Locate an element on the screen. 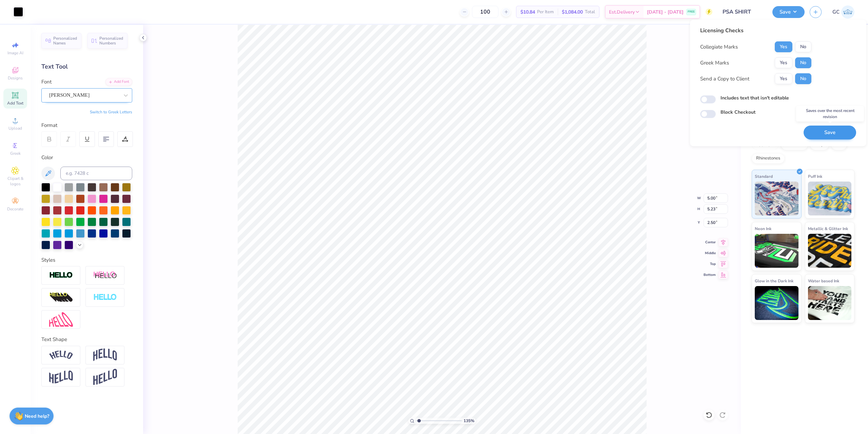 The image size is (868, 434). div: Add Font is located at coordinates (119, 81).